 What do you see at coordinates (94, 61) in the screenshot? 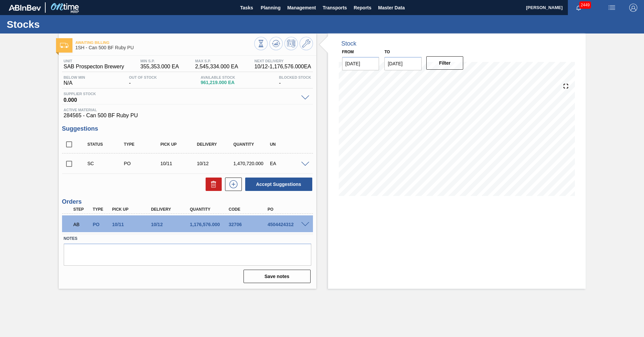
I see `span: Unit` at bounding box center [94, 61].